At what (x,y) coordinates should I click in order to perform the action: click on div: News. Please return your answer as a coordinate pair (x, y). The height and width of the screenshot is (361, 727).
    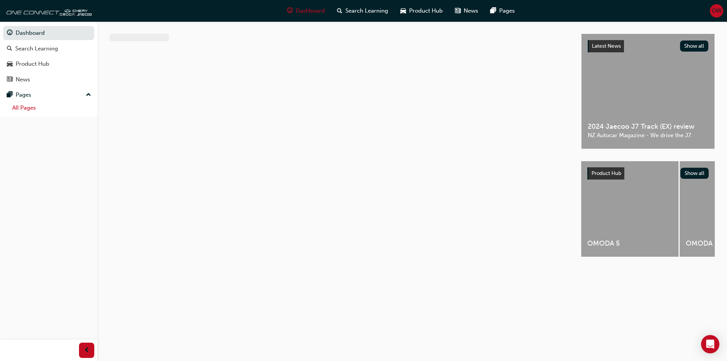
    Looking at the image, I should click on (23, 79).